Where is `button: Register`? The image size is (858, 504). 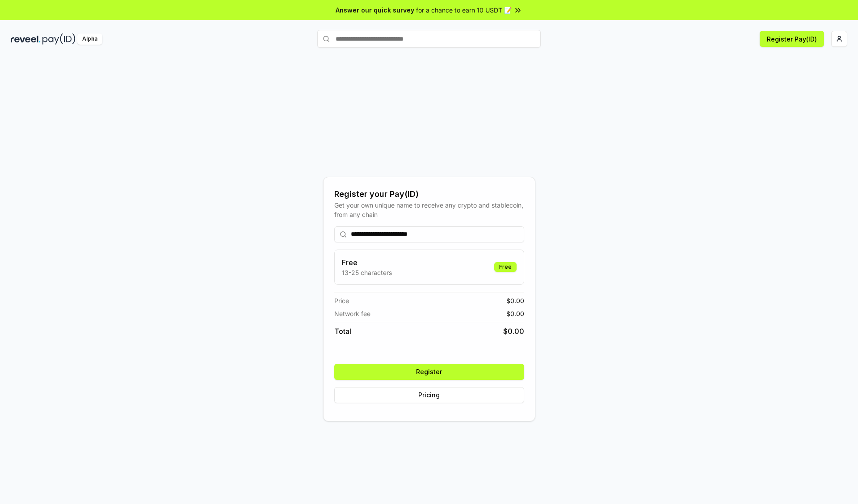
button: Register is located at coordinates (429, 372).